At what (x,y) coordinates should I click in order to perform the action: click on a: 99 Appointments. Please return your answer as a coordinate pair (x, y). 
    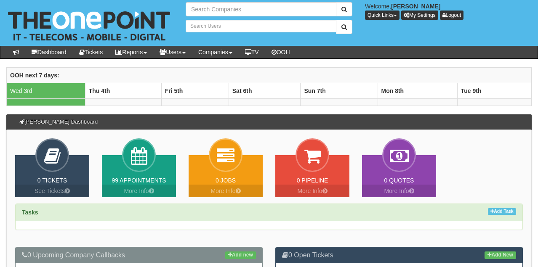
    Looking at the image, I should click on (138, 181).